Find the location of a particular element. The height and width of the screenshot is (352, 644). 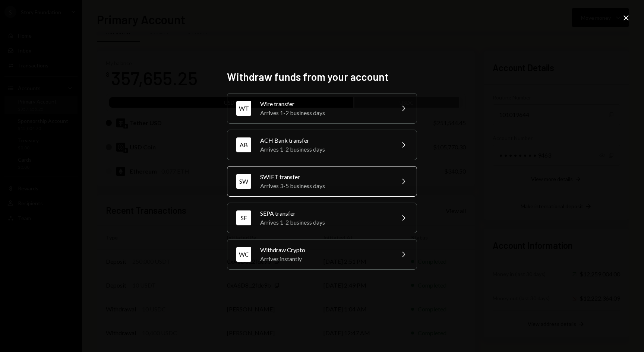

h2: Withdraw funds from your account is located at coordinates (322, 77).